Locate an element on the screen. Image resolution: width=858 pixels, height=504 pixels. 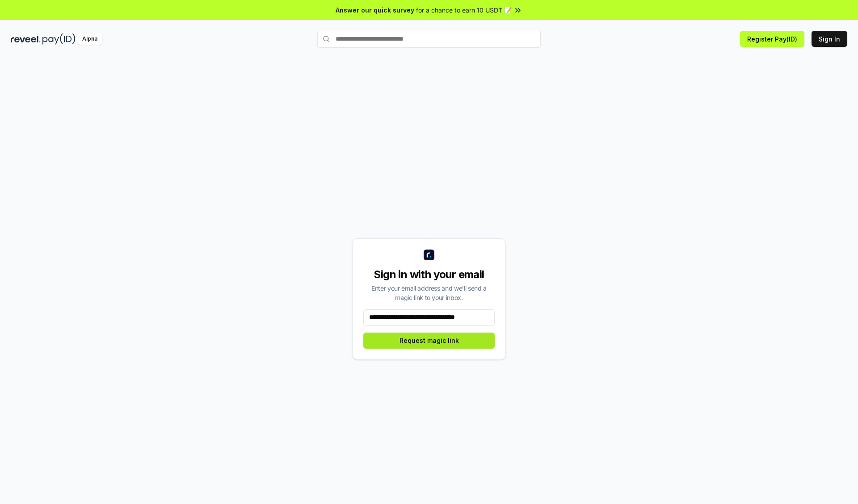
button: Sign In is located at coordinates (829, 39).